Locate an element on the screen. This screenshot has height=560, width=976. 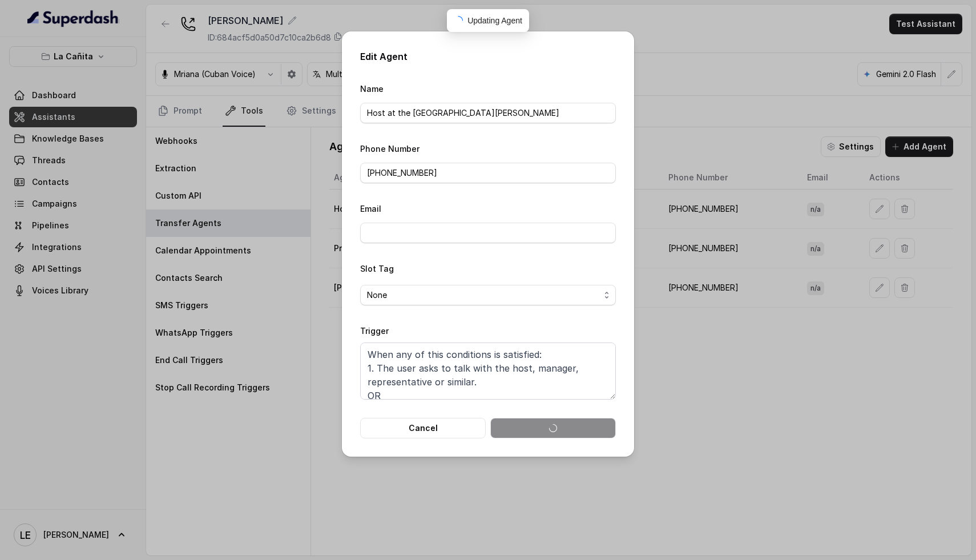
label: Name is located at coordinates (371, 89).